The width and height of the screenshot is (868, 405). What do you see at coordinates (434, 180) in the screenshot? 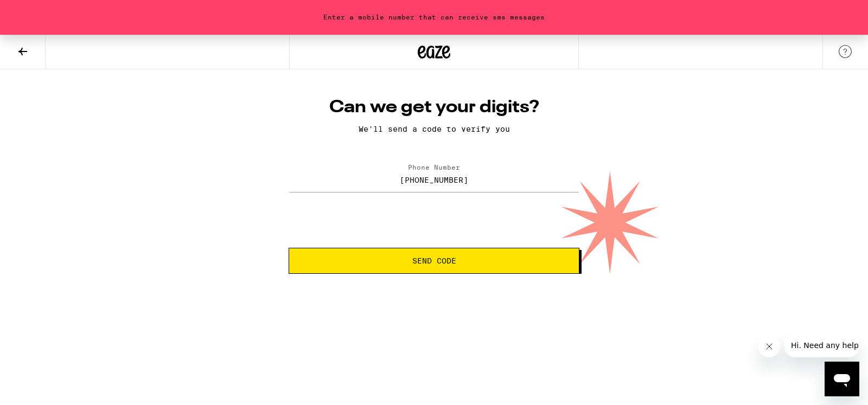
I see `input: Phone Number` at bounding box center [434, 180].